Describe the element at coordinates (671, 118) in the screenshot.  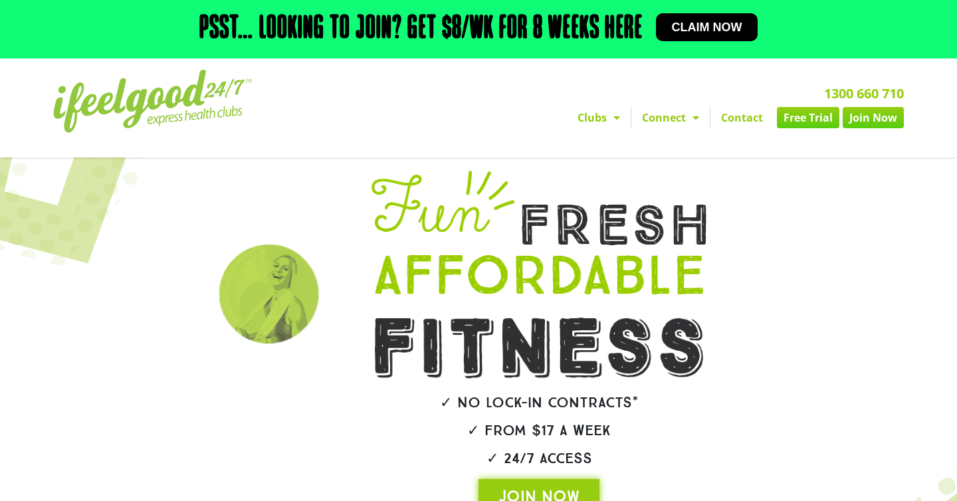
I see `a: Connect` at that location.